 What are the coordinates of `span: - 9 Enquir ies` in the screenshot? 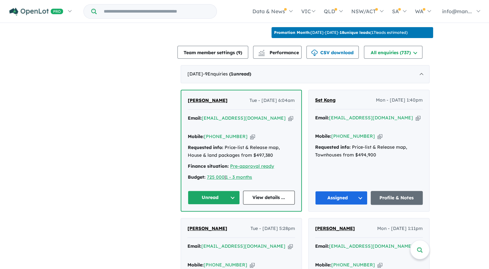 It's located at (227, 74).